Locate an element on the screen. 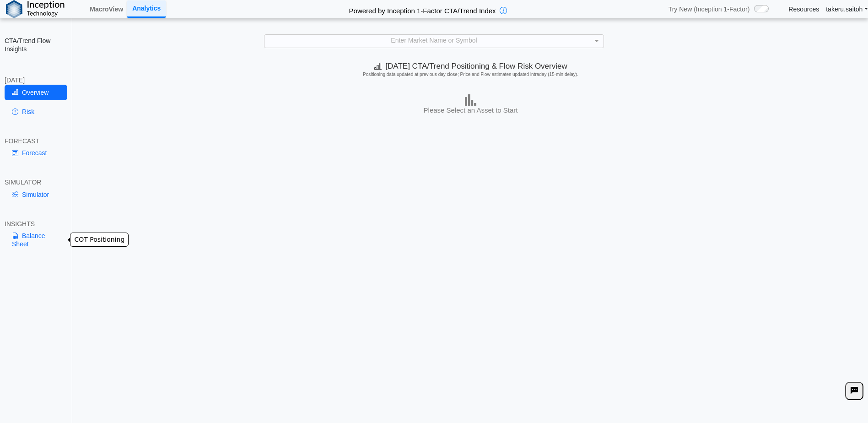 The height and width of the screenshot is (423, 868). a: Analytics is located at coordinates (146, 8).